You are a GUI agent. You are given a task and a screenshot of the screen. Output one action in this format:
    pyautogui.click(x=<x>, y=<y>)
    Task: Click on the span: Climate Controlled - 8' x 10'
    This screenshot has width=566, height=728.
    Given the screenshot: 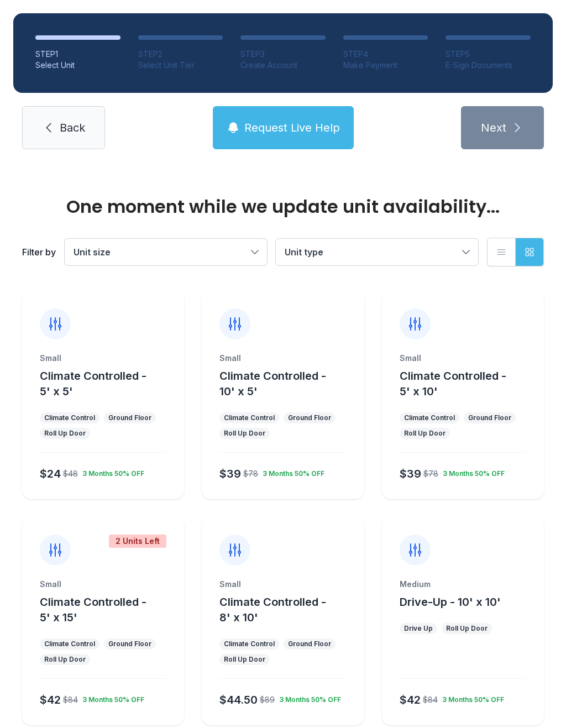 What is the action you would take?
    pyautogui.click(x=272, y=609)
    